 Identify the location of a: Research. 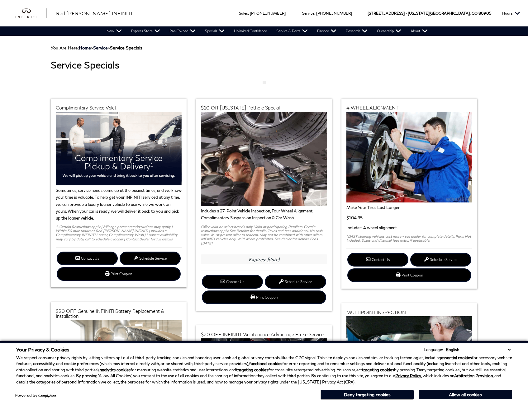
(356, 31).